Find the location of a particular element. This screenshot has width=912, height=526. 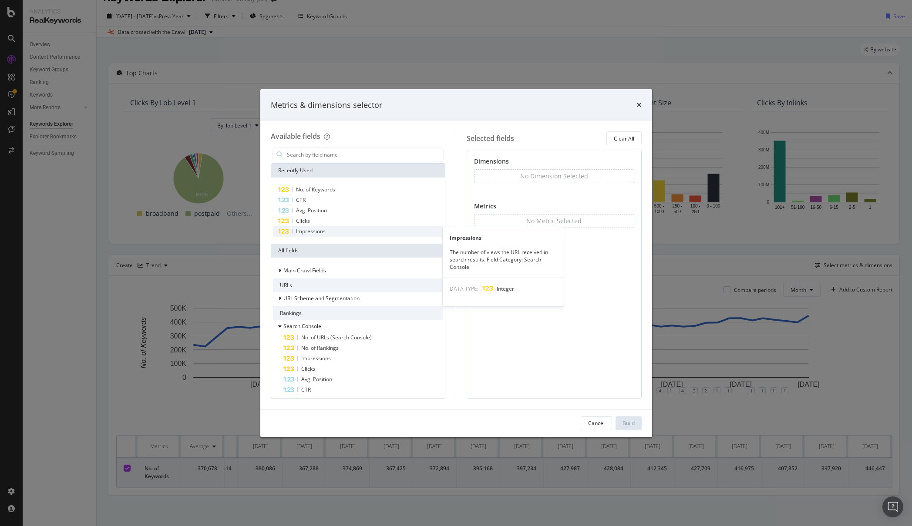

div: No Metric Selected is located at coordinates (553, 221).